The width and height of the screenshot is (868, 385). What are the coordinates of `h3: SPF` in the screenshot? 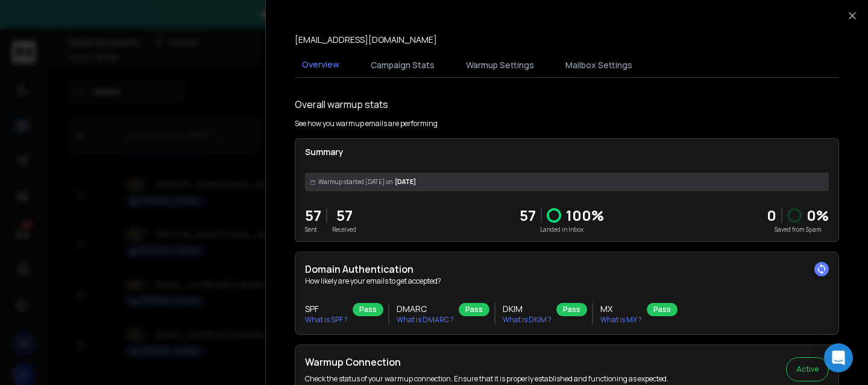 It's located at (326, 309).